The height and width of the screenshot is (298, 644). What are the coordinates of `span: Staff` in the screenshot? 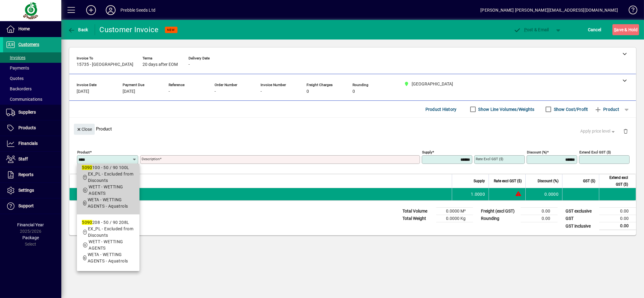 It's located at (23, 159).